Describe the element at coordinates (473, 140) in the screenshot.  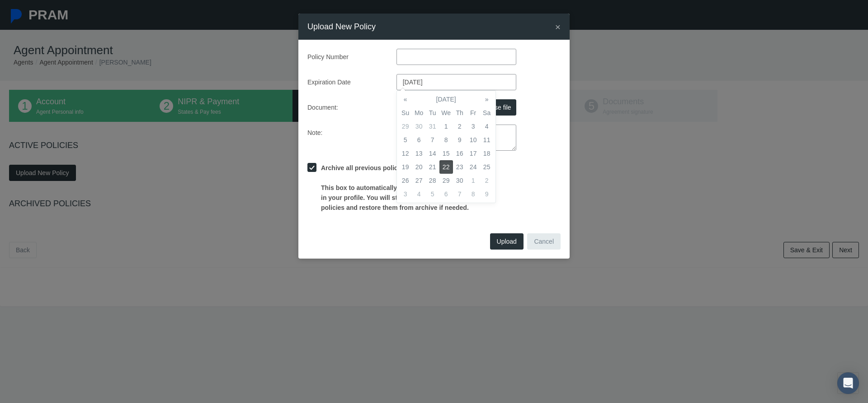
I see `td: 10` at that location.